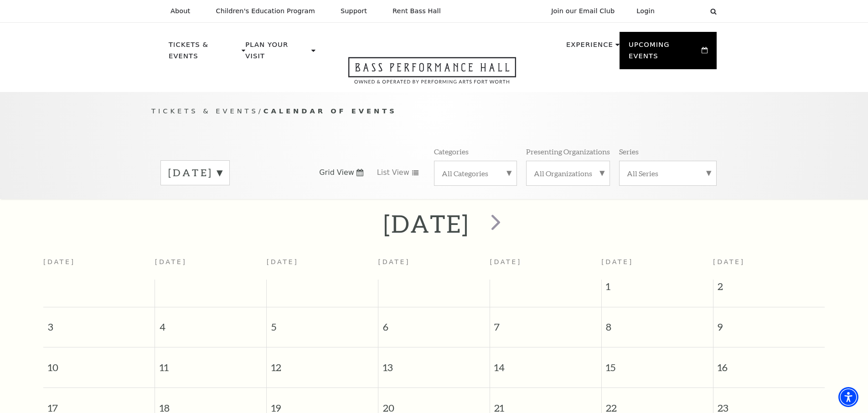  I want to click on p: About, so click(180, 11).